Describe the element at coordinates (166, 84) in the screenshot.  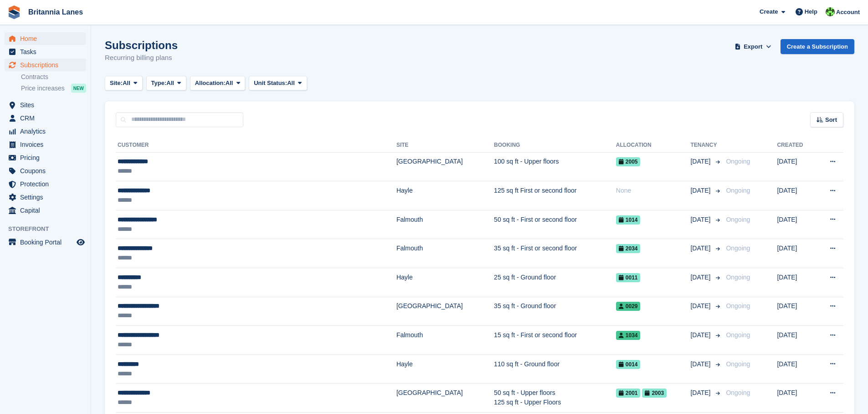
I see `button: Type: All` at that location.